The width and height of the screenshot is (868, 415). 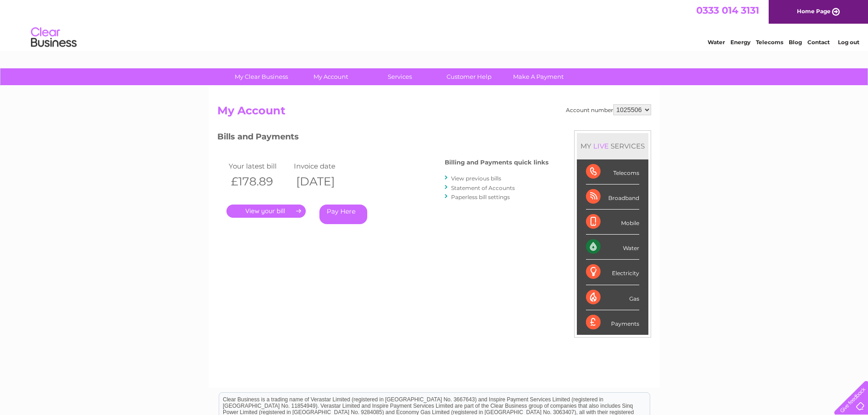 I want to click on a: Blog, so click(x=795, y=42).